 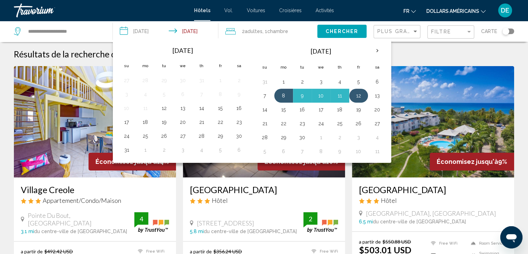 What do you see at coordinates (95, 189) in the screenshot?
I see `h3: Village Creole` at bounding box center [95, 189].